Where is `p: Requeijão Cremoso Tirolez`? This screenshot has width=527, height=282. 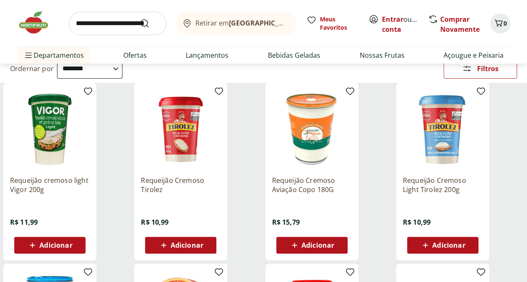 p: Requeijão Cremoso Tirolez is located at coordinates (181, 185).